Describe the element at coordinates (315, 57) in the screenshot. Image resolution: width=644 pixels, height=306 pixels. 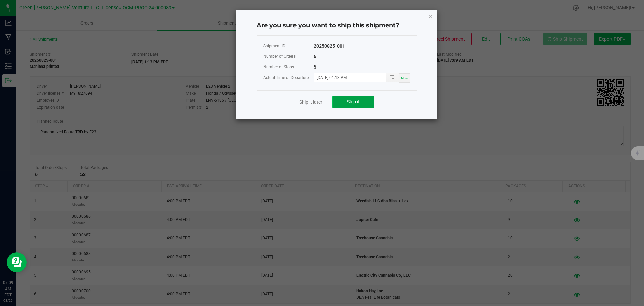
I see `div: 6` at that location.